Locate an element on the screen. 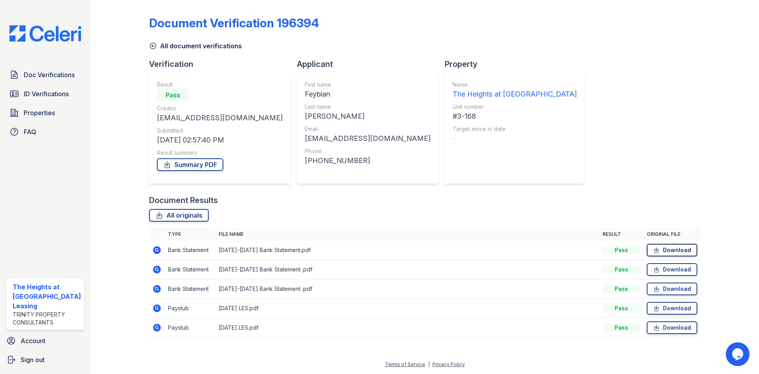 This screenshot has width=759, height=374. div: Name is located at coordinates (515, 85).